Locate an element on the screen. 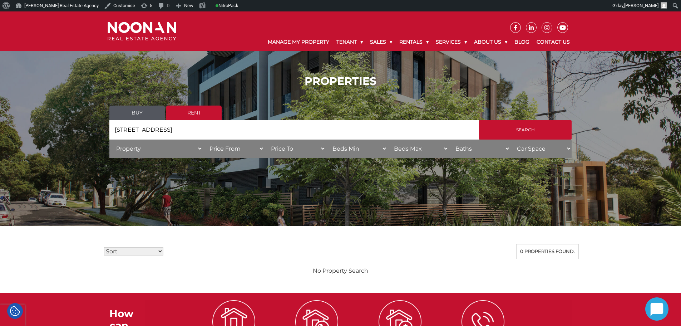  a: Sales is located at coordinates (381, 42).